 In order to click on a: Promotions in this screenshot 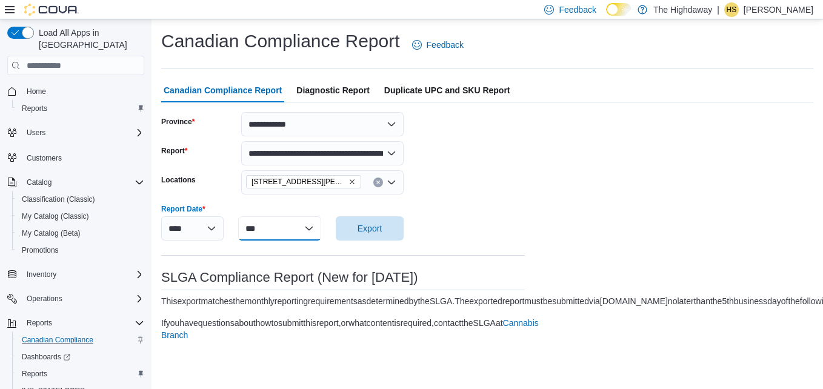, I will do `click(40, 250)`.